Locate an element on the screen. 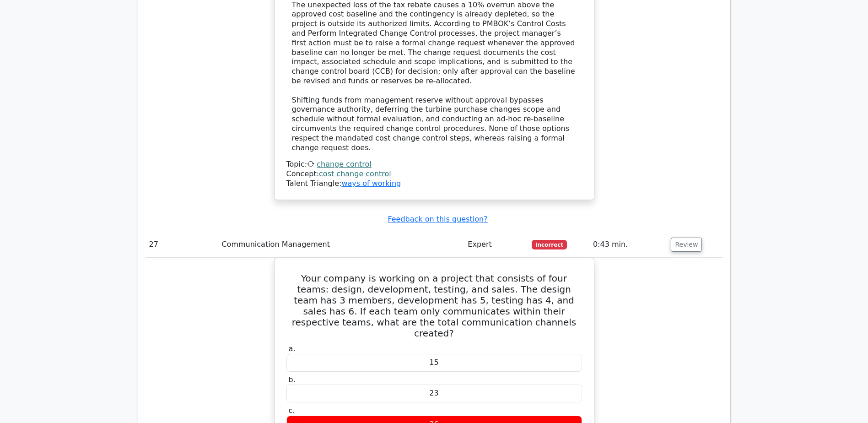 This screenshot has width=868, height=423. div: Topic: is located at coordinates (435, 164).